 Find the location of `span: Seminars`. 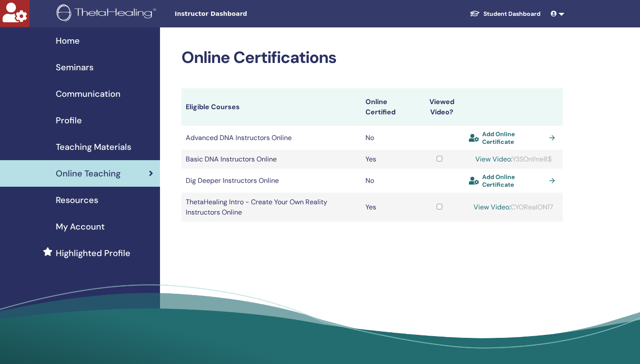

span: Seminars is located at coordinates (75, 68).